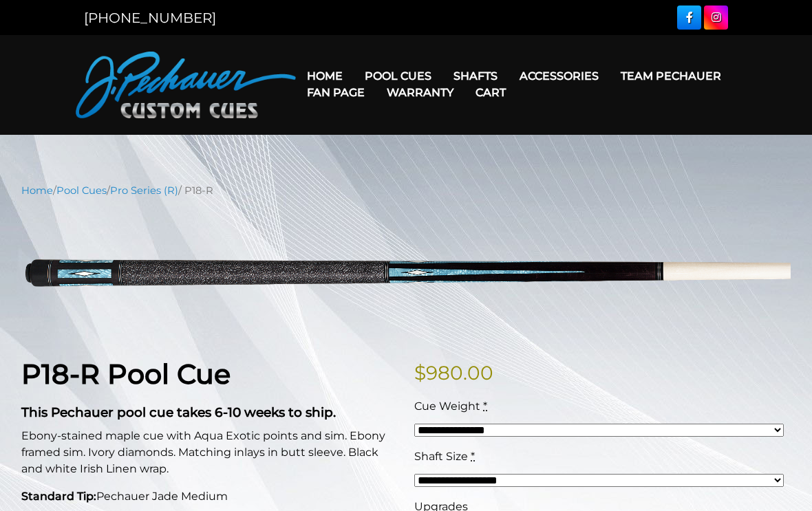  I want to click on span: Cue Weight, so click(447, 405).